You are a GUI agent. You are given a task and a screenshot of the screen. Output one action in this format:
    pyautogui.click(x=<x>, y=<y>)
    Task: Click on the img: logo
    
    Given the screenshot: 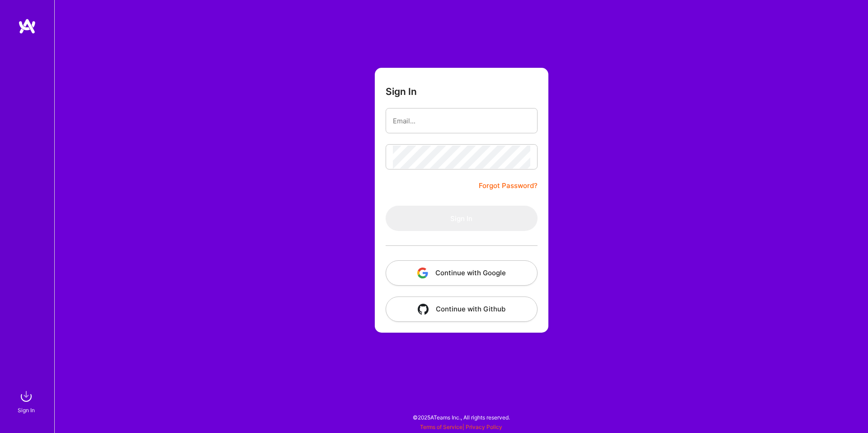 What is the action you would take?
    pyautogui.click(x=27, y=26)
    